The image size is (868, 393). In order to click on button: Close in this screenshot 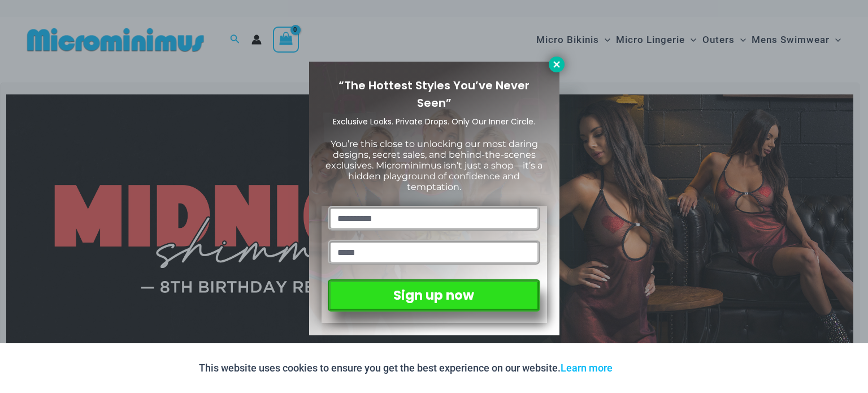, I will do `click(556, 64)`.